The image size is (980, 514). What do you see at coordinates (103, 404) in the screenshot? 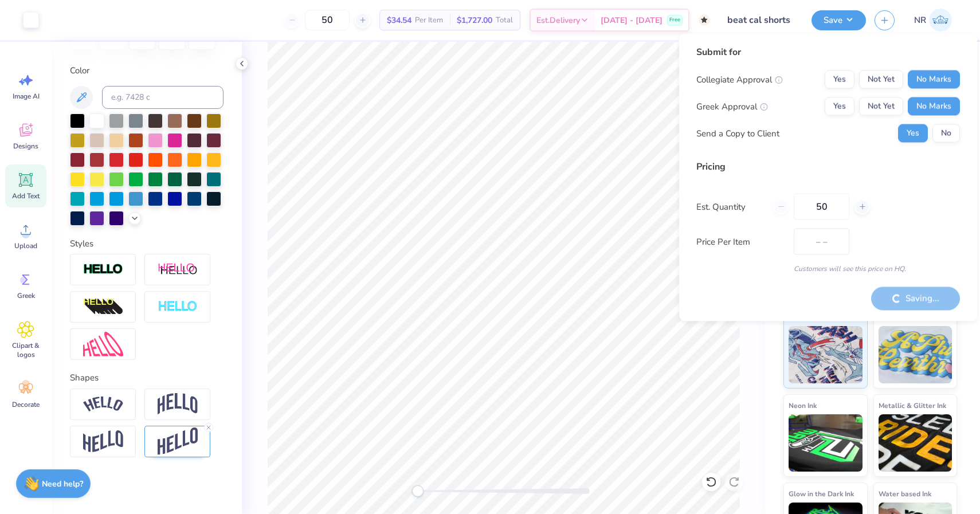
I see `img: Arc` at bounding box center [103, 404].